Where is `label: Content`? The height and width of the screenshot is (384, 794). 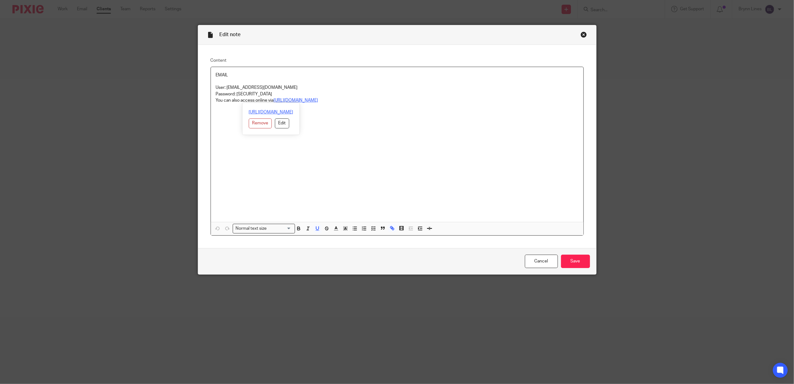
label: Content is located at coordinates (397, 60).